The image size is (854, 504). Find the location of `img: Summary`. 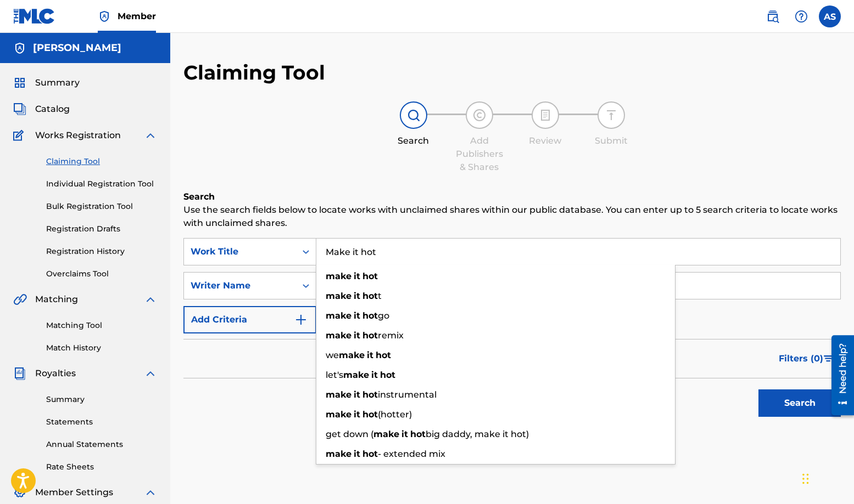

img: Summary is located at coordinates (20, 83).